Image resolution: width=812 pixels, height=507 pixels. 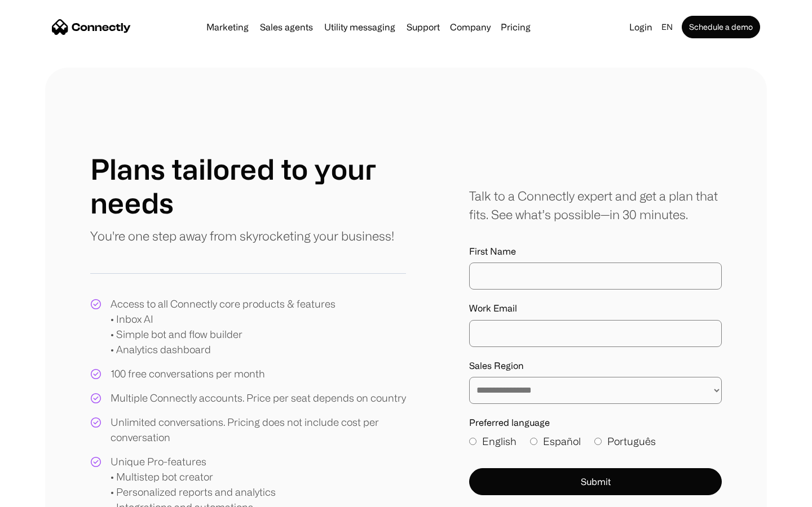 What do you see at coordinates (598, 442) in the screenshot?
I see `input: Português` at bounding box center [598, 442].